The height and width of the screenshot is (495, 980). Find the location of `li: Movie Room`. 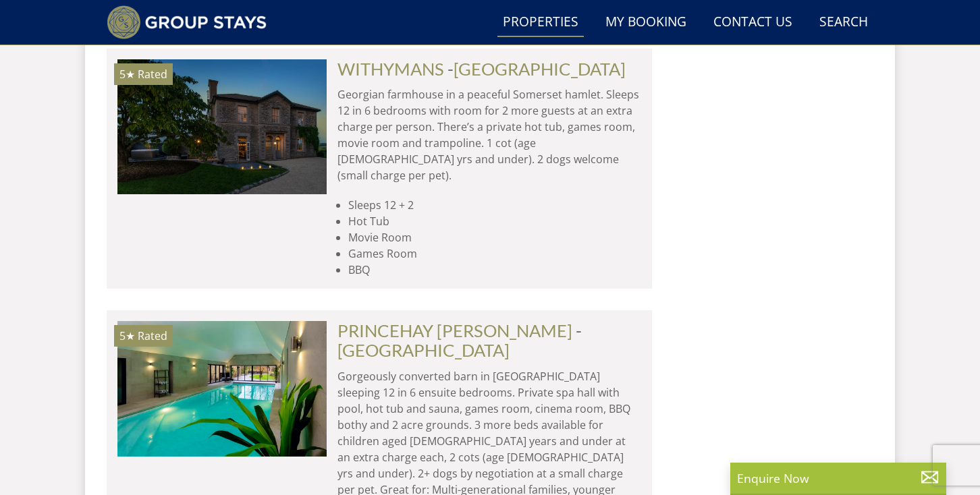

li: Movie Room is located at coordinates (495, 237).